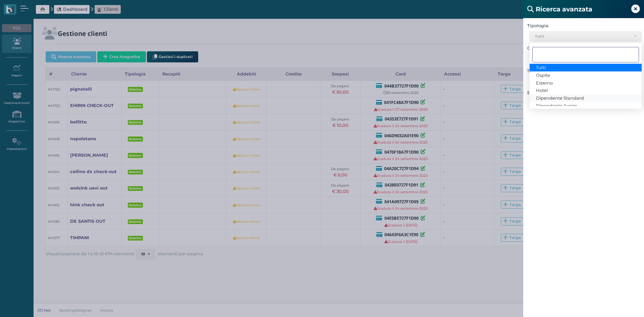 Image resolution: width=644 pixels, height=317 pixels. What do you see at coordinates (564, 9) in the screenshot?
I see `b: Ricerca avanzata` at bounding box center [564, 9].